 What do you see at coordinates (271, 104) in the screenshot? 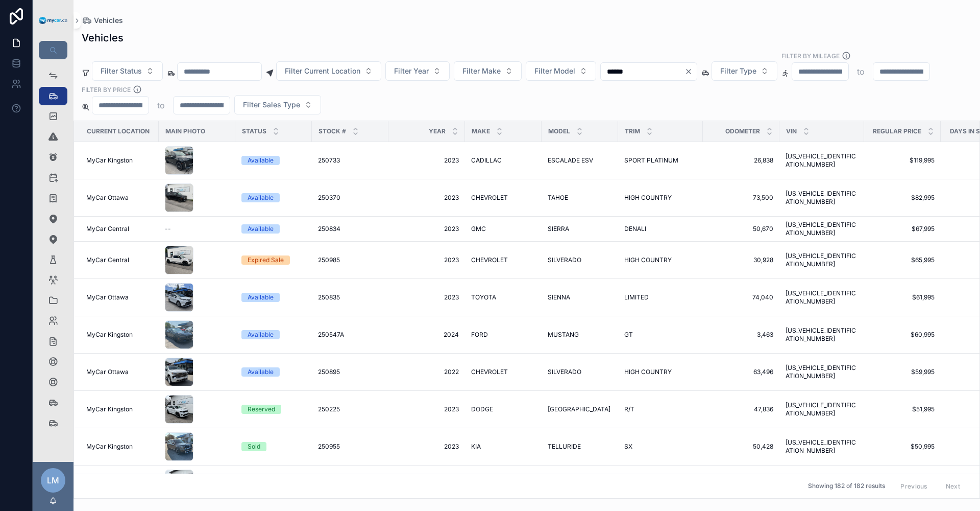
I see `span: Filter Sales Type` at bounding box center [271, 104].